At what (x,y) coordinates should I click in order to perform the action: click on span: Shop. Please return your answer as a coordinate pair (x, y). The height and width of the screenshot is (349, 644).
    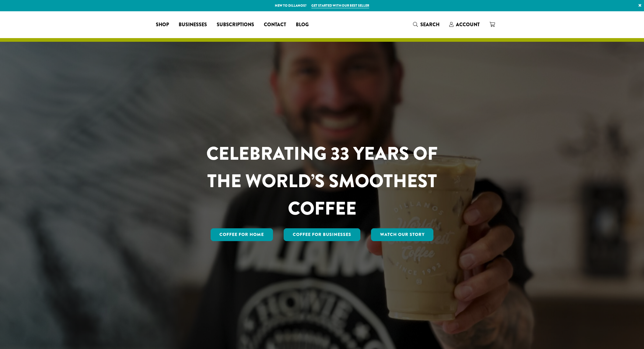
    Looking at the image, I should click on (162, 25).